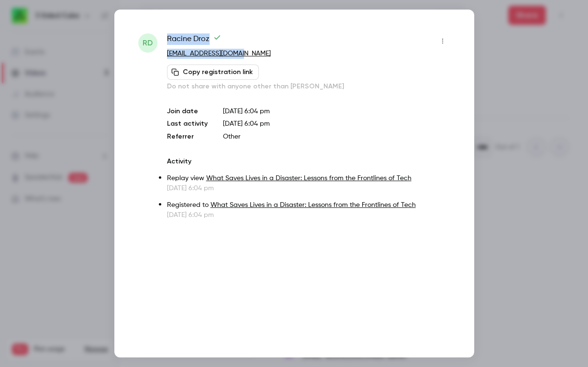  Describe the element at coordinates (187, 124) in the screenshot. I see `p: Last activity` at that location.